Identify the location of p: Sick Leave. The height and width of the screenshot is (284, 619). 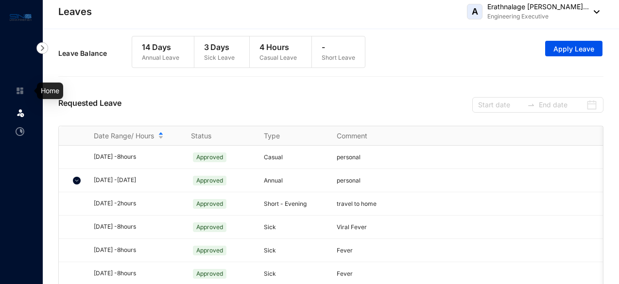
(219, 58).